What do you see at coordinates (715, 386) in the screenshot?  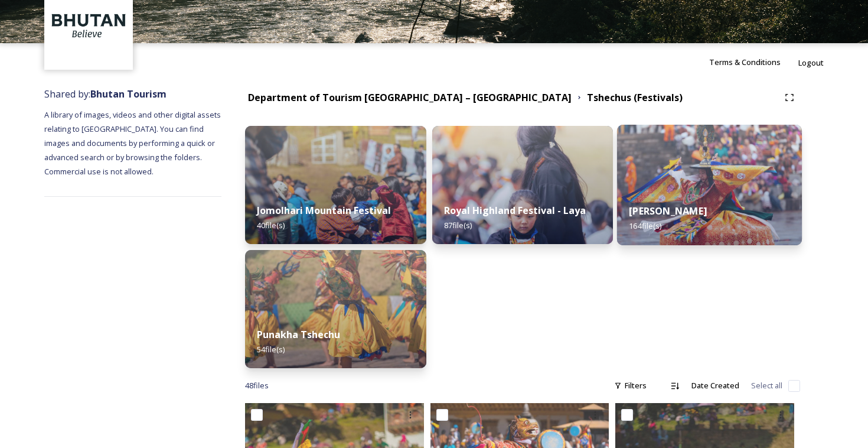 I see `div: Date Created` at bounding box center [715, 386].